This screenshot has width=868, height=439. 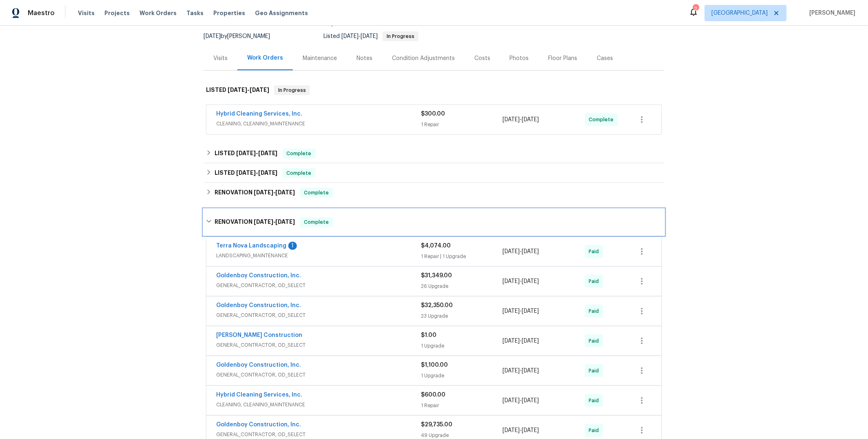 I want to click on div: Notes, so click(x=364, y=58).